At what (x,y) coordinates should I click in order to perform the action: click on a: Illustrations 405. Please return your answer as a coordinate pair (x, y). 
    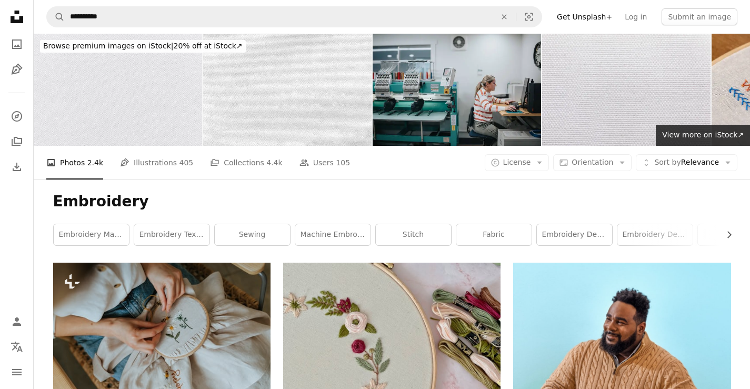
    Looking at the image, I should click on (156, 163).